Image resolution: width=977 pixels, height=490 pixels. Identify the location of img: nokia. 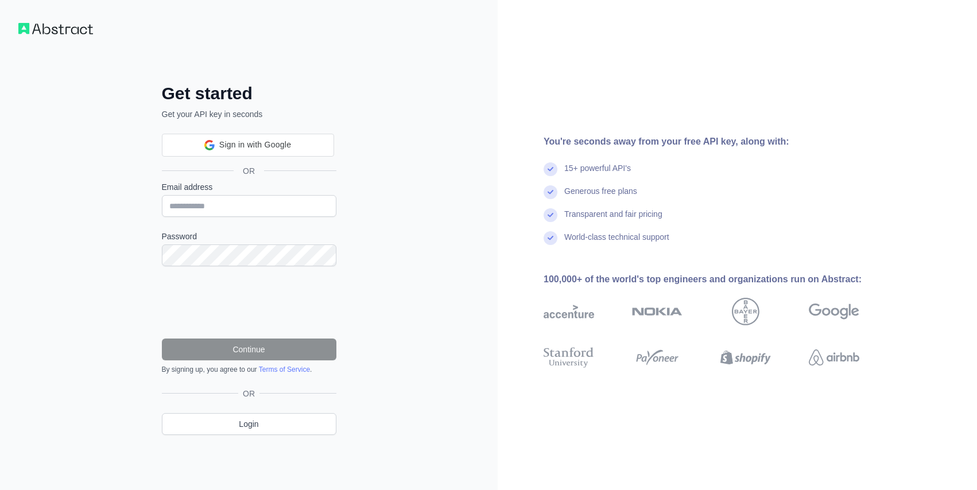
(657, 312).